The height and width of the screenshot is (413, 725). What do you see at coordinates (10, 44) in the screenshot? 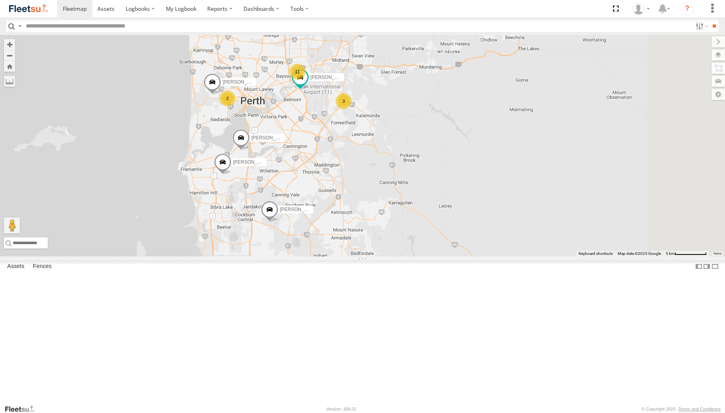
I see `button: Zoom in` at bounding box center [10, 44].